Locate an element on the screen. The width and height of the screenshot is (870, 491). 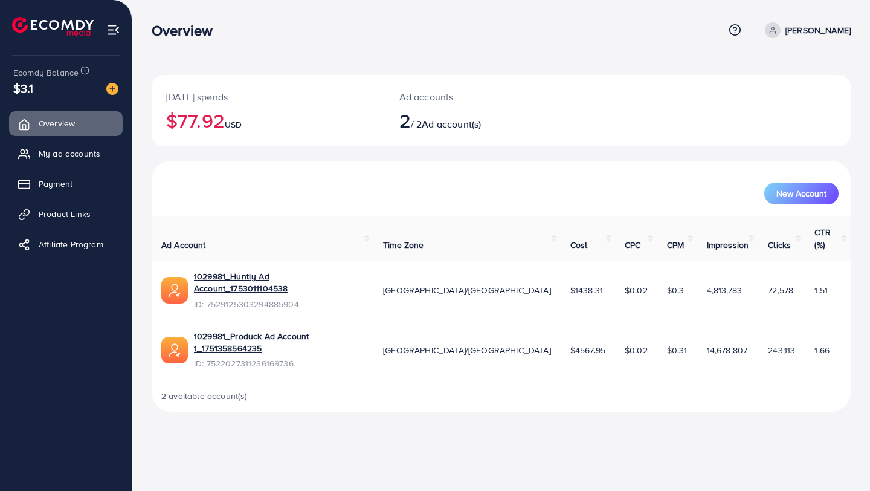
span: Payment is located at coordinates (56, 184).